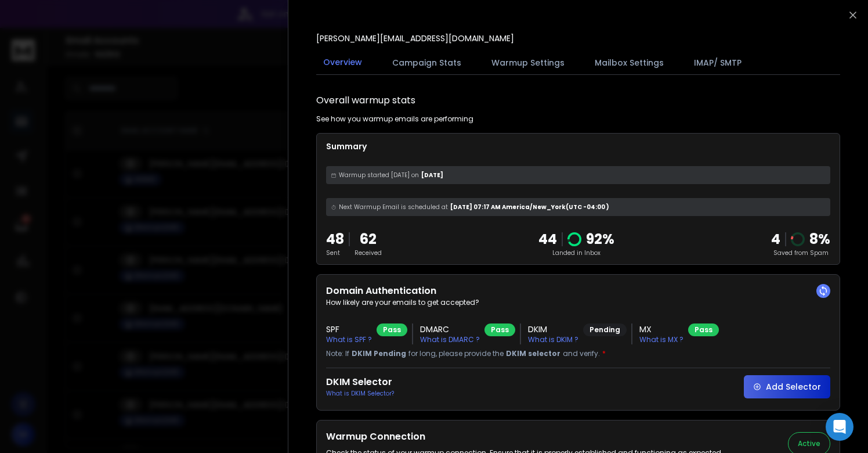 The height and width of the screenshot is (453, 868). What do you see at coordinates (839, 426) in the screenshot?
I see `div: Open Intercom Messenger` at bounding box center [839, 426].